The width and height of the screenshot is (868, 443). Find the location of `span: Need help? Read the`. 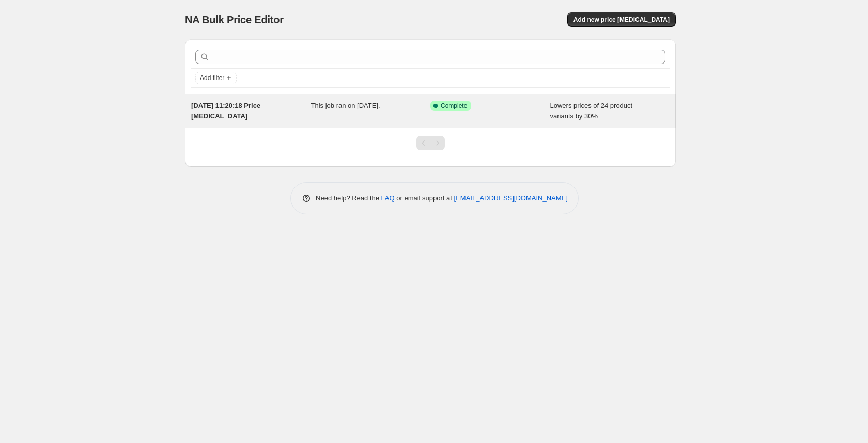

span: Need help? Read the is located at coordinates (348, 198).